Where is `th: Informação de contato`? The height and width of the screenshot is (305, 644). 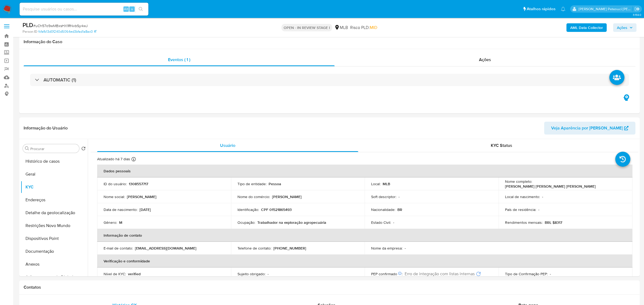 th: Informação de contato is located at coordinates (365, 236).